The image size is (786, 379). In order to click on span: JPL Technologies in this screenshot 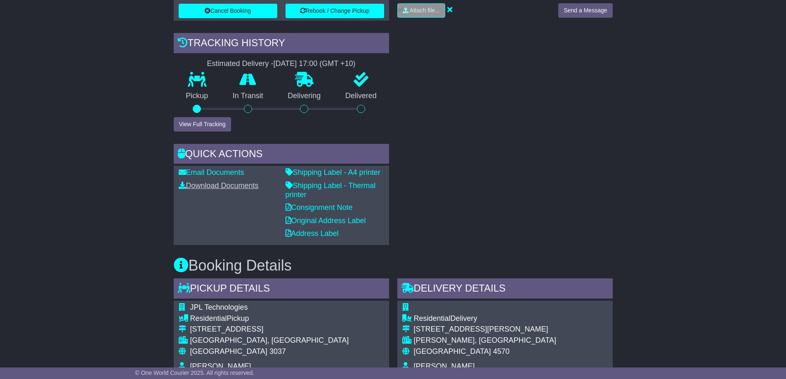, I will do `click(219, 307)`.